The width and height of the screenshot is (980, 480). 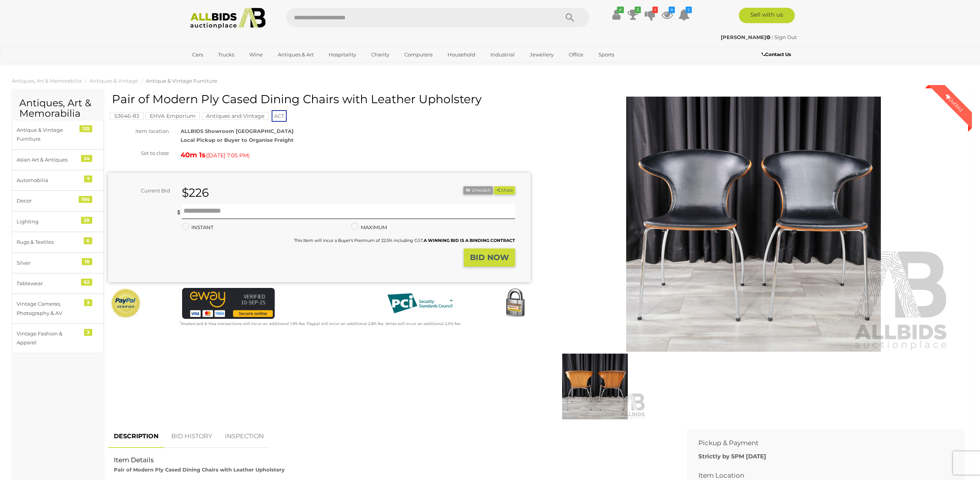 What do you see at coordinates (193, 155) in the screenshot?
I see `strong: 40m 1s` at bounding box center [193, 155].